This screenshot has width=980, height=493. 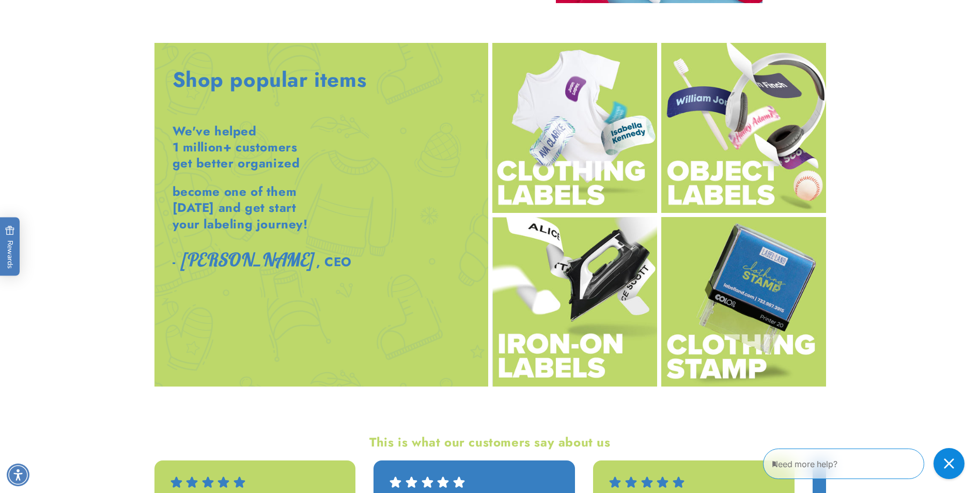 I want to click on strong: This is what our customers say about us, so click(x=490, y=442).